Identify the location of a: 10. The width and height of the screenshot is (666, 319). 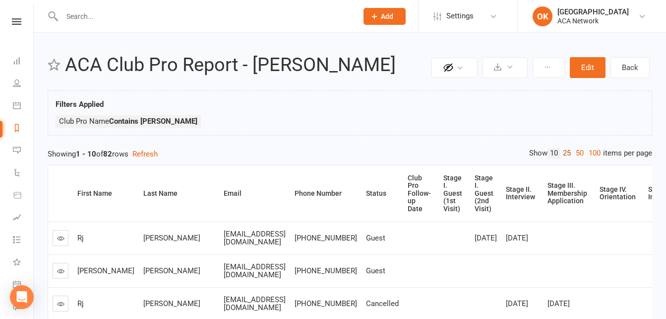
(554, 153).